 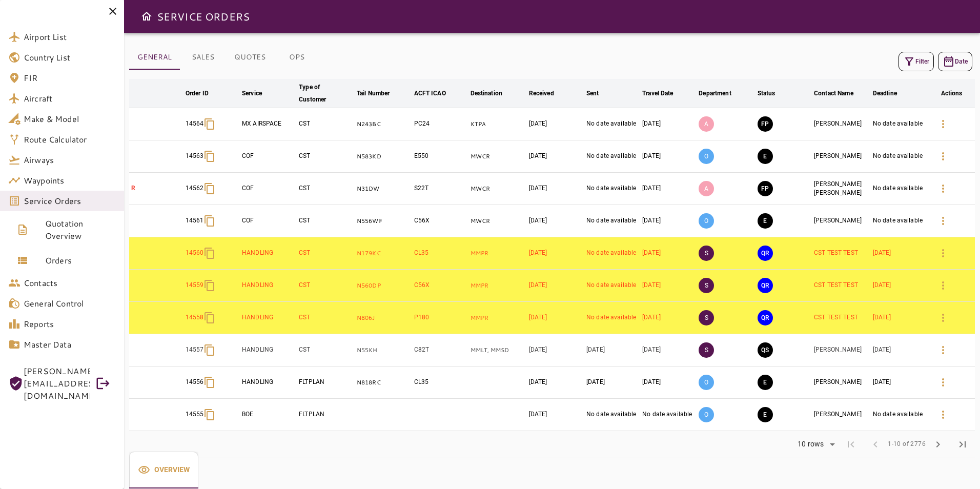 I want to click on p: A, so click(x=706, y=188).